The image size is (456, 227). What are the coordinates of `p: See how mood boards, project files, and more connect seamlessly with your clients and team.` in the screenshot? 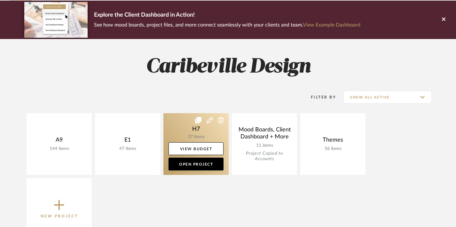 It's located at (227, 25).